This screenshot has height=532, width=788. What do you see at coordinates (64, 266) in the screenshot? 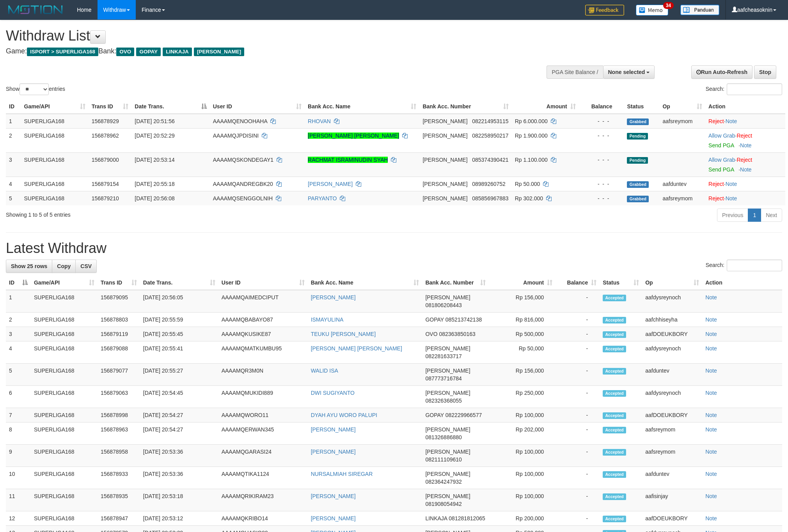
I see `span: Copy` at bounding box center [64, 266].